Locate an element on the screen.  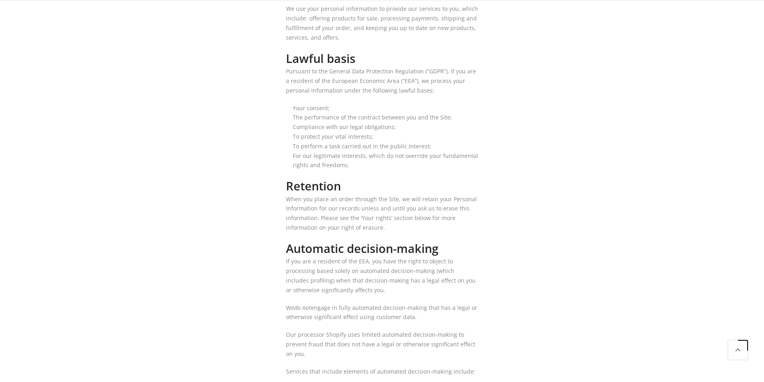
p: Our processor Shopify uses limited automated decision-making to prevent fraud that does not have ... is located at coordinates (382, 344).